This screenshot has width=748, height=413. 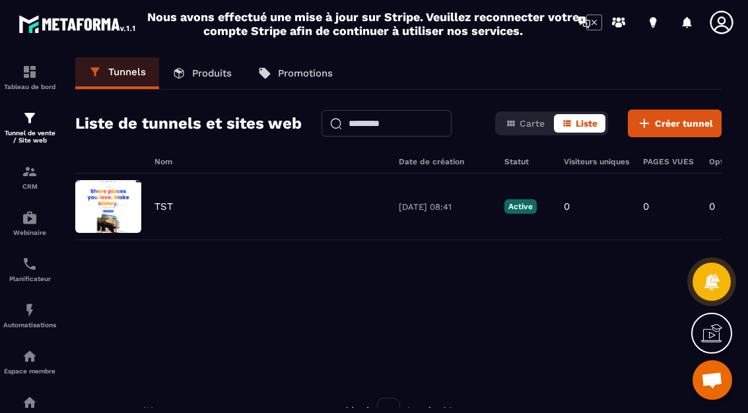 I want to click on h2: Liste de tunnels et sites web, so click(x=188, y=124).